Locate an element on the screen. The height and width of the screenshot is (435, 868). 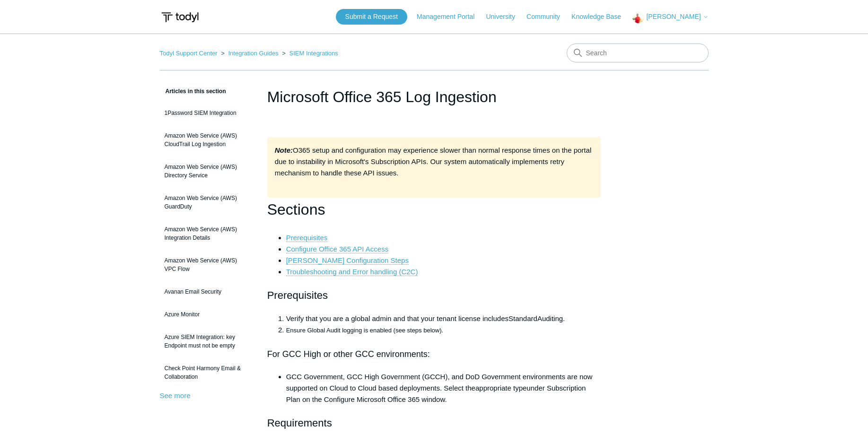
a: Troubleshooting and Error handling (C2C) is located at coordinates (352, 272).